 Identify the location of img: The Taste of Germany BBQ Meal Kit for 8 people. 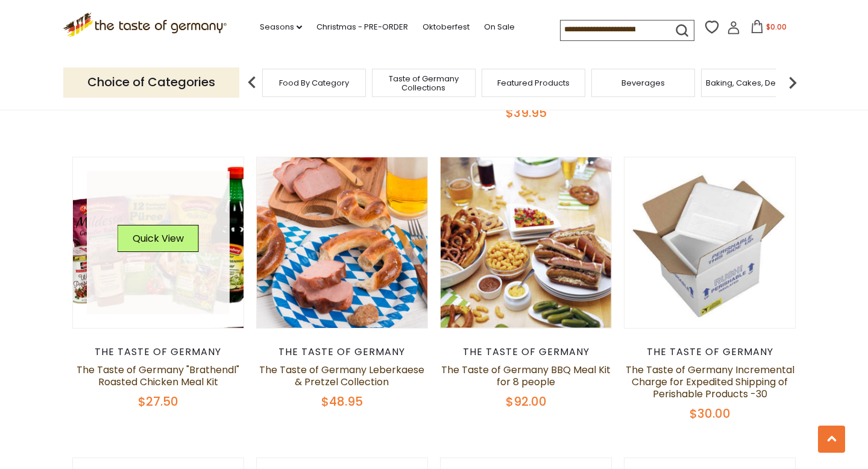
(526, 242).